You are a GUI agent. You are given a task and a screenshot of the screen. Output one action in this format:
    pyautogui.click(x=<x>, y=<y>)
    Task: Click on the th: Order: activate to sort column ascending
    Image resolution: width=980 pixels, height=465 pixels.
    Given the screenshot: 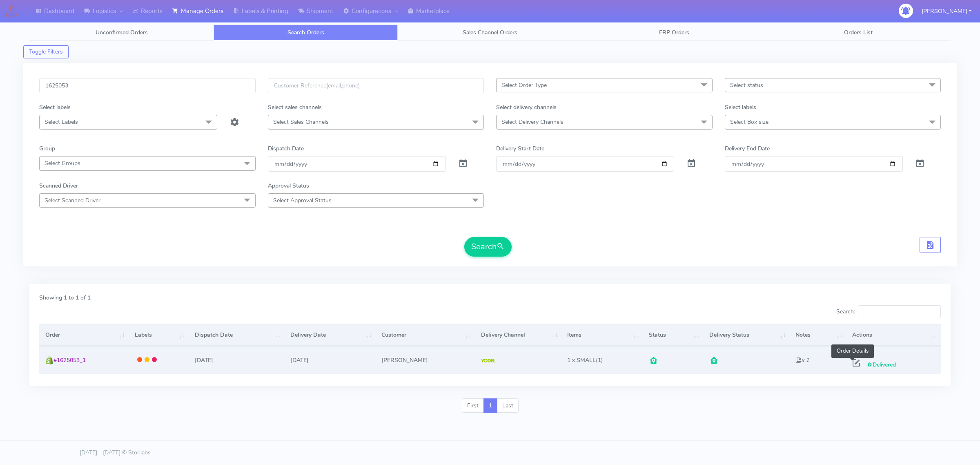 What is the action you would take?
    pyautogui.click(x=84, y=334)
    